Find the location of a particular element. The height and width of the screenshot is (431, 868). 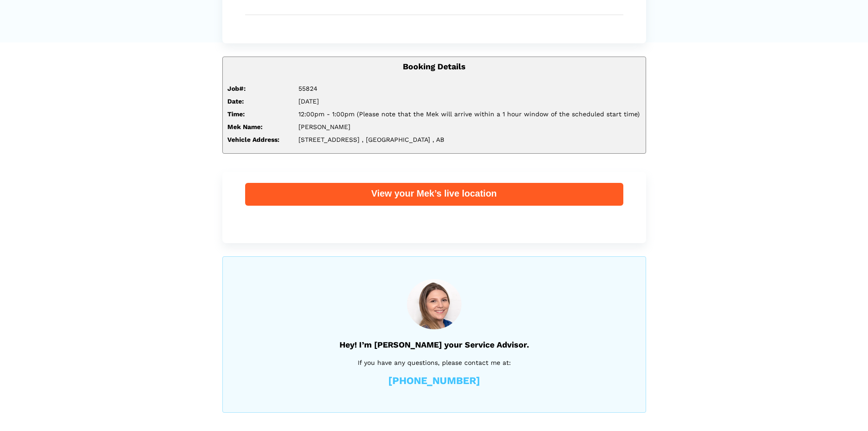

p: If you have any questions, please contact me at: is located at coordinates (434, 363).